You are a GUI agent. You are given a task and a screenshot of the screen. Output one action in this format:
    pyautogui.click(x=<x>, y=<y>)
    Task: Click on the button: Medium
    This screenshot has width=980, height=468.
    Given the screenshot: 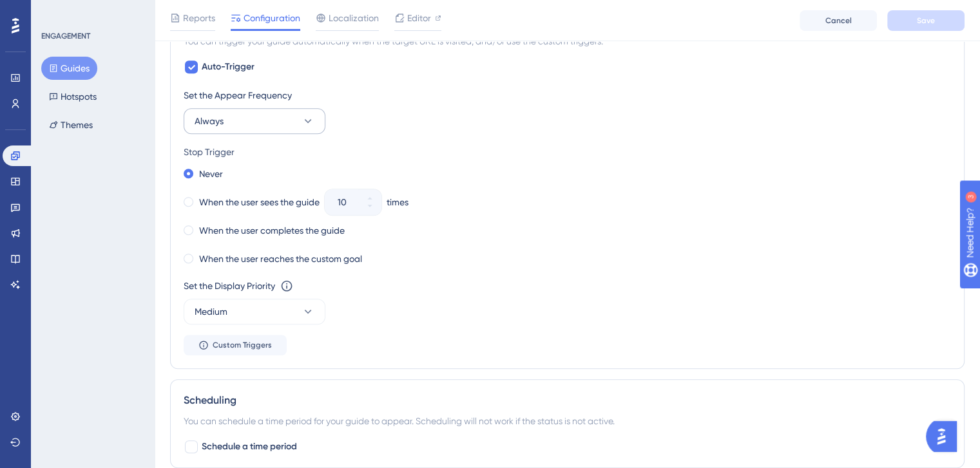 What is the action you would take?
    pyautogui.click(x=255, y=312)
    